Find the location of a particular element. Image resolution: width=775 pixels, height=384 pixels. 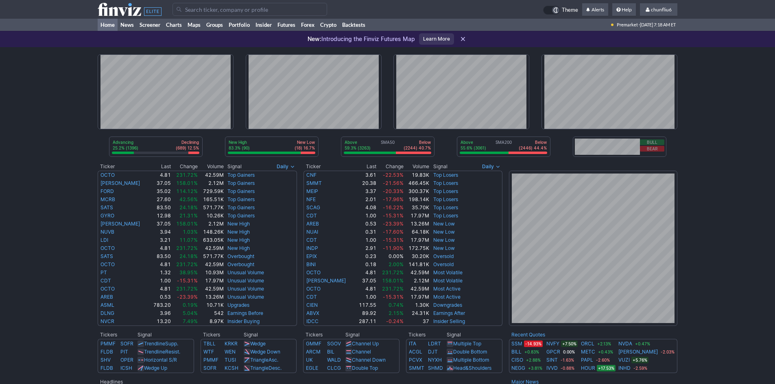

td: 37.05 is located at coordinates (366, 281).